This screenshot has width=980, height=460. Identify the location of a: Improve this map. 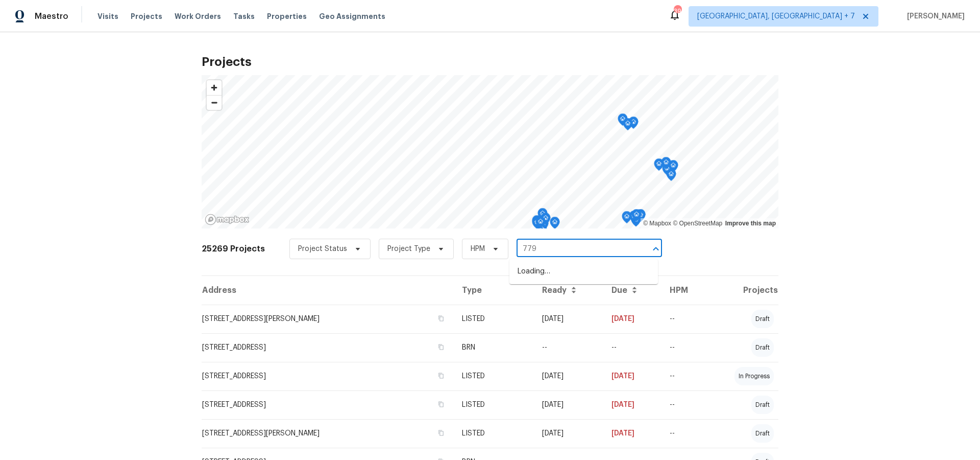
(750, 223).